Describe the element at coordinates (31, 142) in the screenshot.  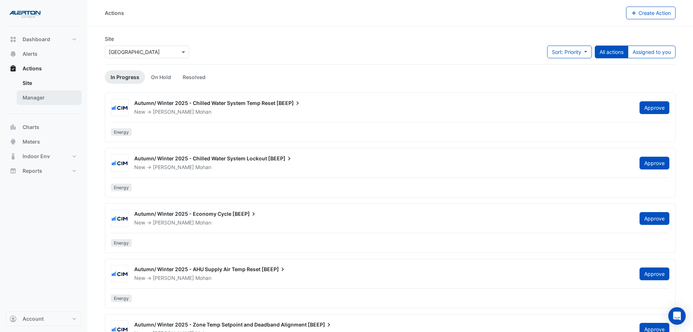
I see `span: Meters` at that location.